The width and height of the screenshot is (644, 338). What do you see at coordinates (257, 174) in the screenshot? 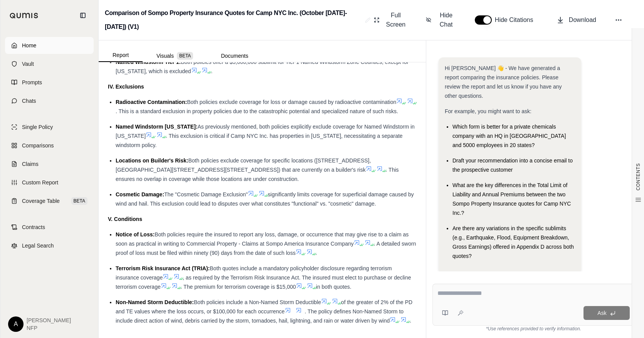
I see `span: . This ensures no overlap in coverage while those locations are under construction.` at bounding box center [257, 174].